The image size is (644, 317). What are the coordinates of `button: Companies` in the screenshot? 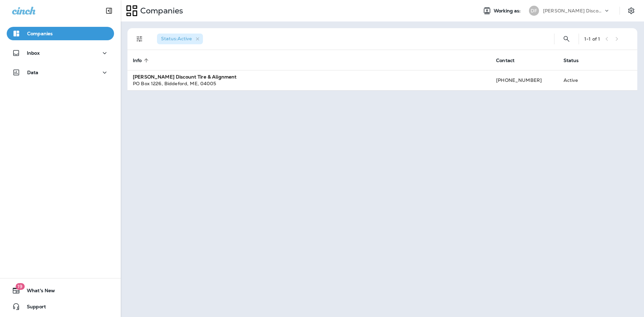 It's located at (60, 34).